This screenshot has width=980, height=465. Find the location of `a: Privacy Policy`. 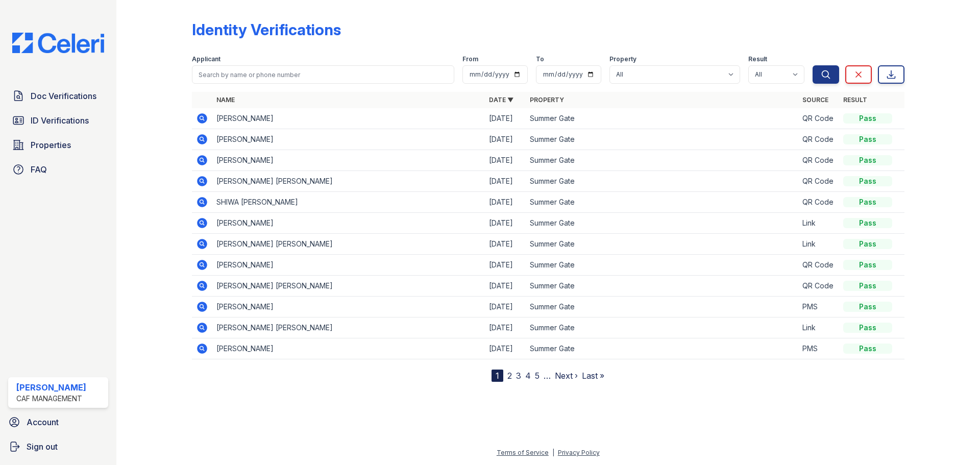

a: Privacy Policy is located at coordinates (579, 452).